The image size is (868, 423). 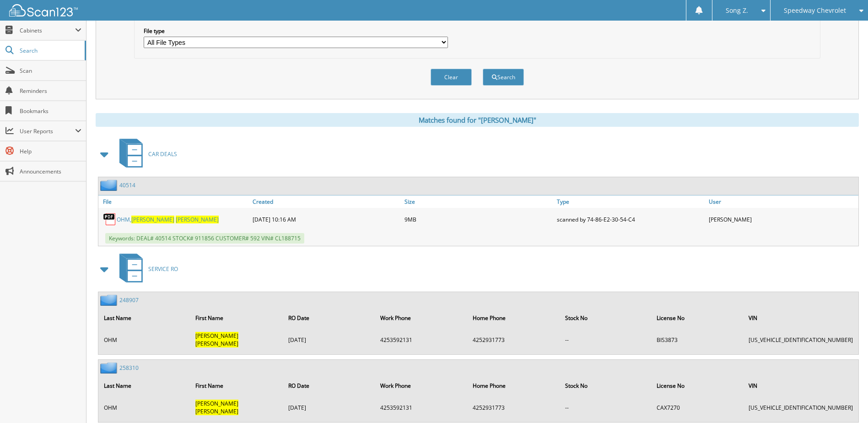 What do you see at coordinates (737, 11) in the screenshot?
I see `span: Song Z.` at bounding box center [737, 11].